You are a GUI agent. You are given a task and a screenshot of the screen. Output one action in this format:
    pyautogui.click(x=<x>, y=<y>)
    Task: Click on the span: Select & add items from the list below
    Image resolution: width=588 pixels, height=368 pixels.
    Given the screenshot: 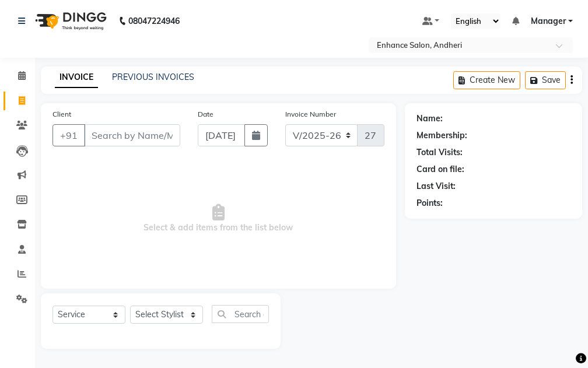 What is the action you would take?
    pyautogui.click(x=218, y=219)
    